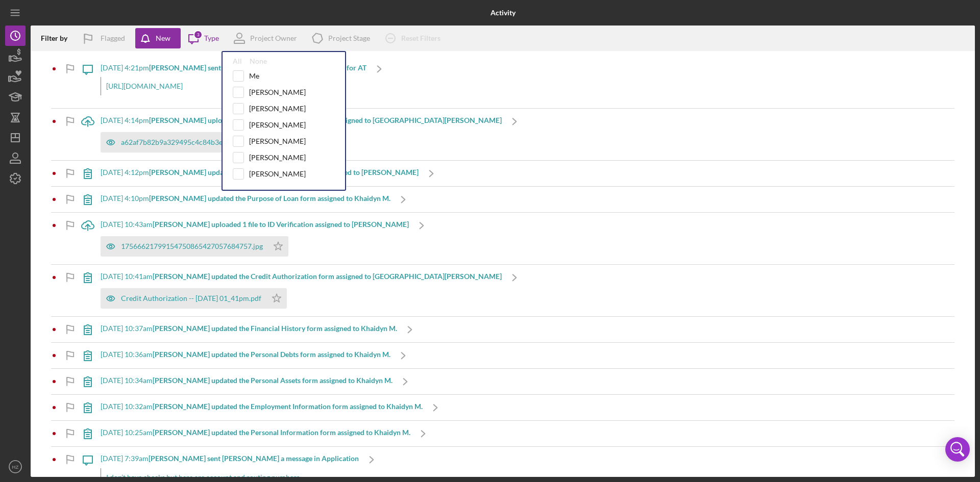 This screenshot has height=482, width=980. Describe the element at coordinates (113, 38) in the screenshot. I see `div: Flagged` at that location.